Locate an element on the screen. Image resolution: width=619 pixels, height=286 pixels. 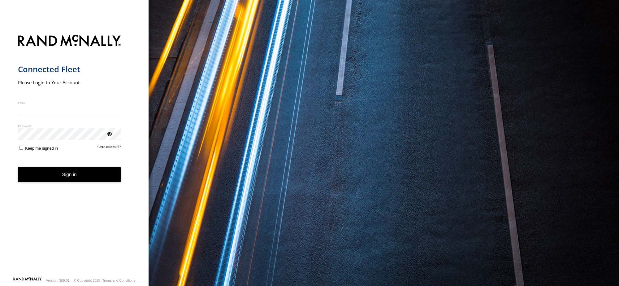
input: Keep me signed in is located at coordinates (21, 147).